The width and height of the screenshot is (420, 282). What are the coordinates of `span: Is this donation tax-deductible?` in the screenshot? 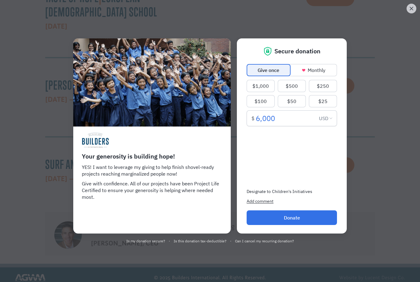 It's located at (200, 241).